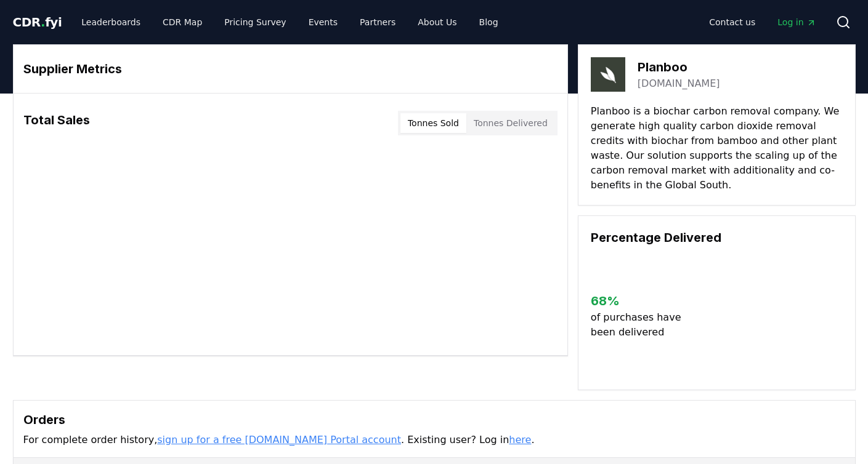 Image resolution: width=868 pixels, height=464 pixels. I want to click on button: Tonnes Delivered, so click(511, 123).